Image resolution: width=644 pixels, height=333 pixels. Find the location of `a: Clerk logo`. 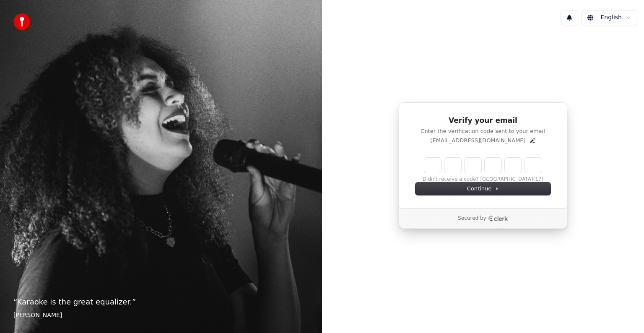

a: Clerk logo is located at coordinates (498, 218).